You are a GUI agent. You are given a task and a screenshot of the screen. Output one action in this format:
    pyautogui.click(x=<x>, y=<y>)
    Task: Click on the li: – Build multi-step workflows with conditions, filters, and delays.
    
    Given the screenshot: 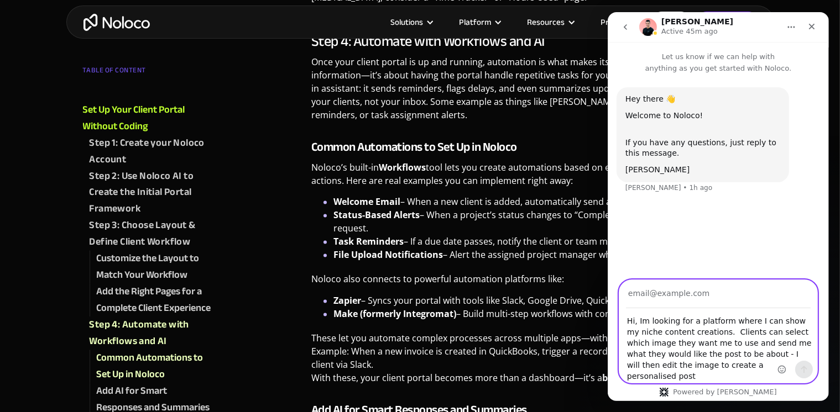 What is the action you would take?
    pyautogui.click(x=545, y=315)
    